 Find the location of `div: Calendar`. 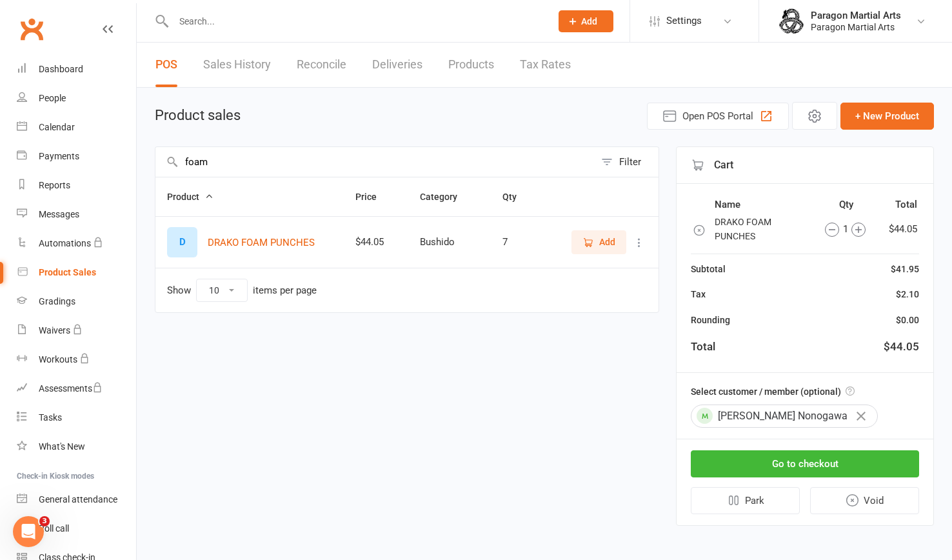

div: Calendar is located at coordinates (57, 127).